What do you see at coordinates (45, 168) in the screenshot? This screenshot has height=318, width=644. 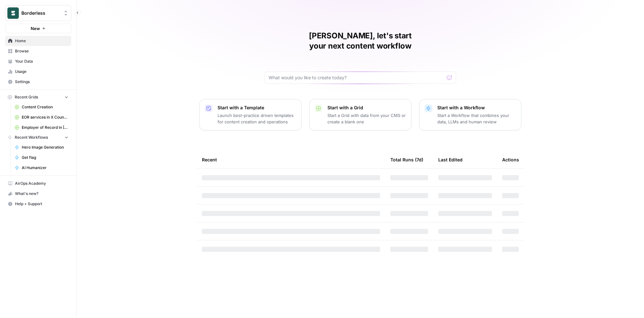 I see `span: AI Humanizer` at bounding box center [45, 168].